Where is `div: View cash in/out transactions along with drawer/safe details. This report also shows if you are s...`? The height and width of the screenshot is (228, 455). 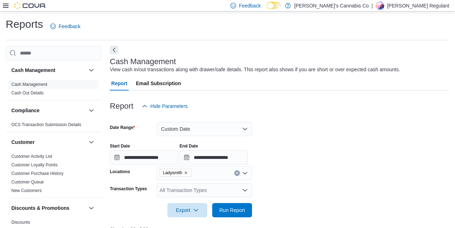 div: View cash in/out transactions along with drawer/safe details. This report also shows if you are s... is located at coordinates (255, 69).